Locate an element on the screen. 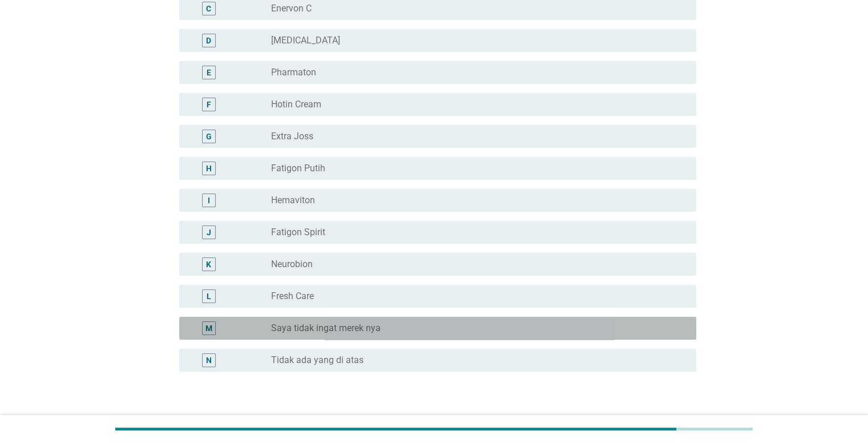 This screenshot has height=443, width=868. div: H is located at coordinates (209, 168).